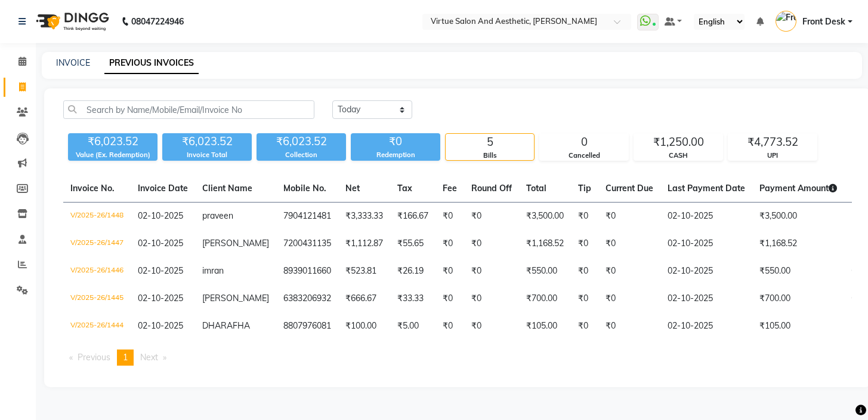 The image size is (868, 420). What do you see at coordinates (305, 188) in the screenshot?
I see `span: Mobile No.` at bounding box center [305, 188].